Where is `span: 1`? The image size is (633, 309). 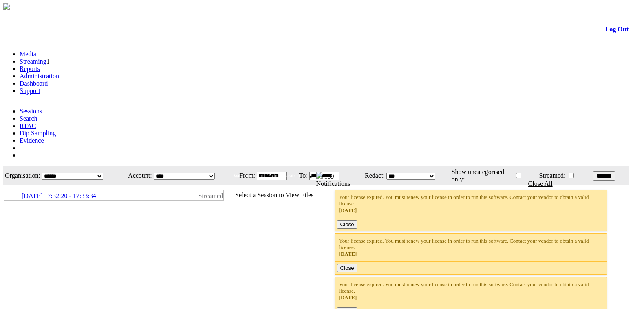
span: 1 is located at coordinates (48, 61).